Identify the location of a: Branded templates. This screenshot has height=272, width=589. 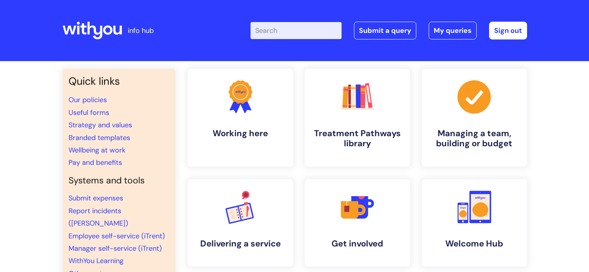
(99, 138).